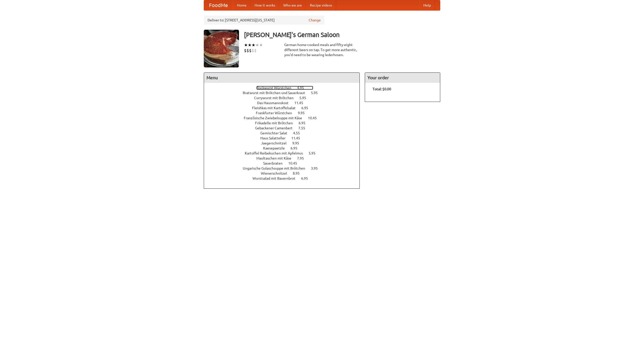  What do you see at coordinates (282, 78) in the screenshot?
I see `h4: Menu` at bounding box center [282, 78].